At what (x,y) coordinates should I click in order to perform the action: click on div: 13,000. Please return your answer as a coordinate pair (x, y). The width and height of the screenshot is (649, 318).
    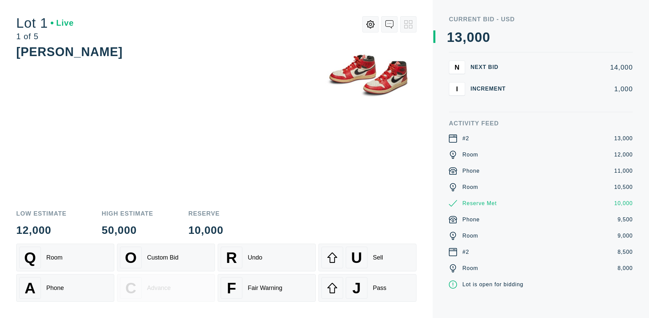
    Looking at the image, I should click on (624, 139).